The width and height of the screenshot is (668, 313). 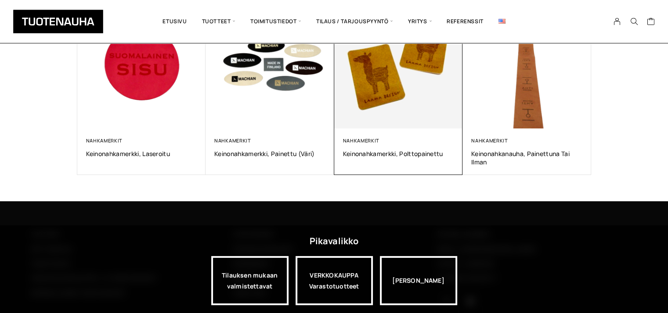 What do you see at coordinates (354, 22) in the screenshot?
I see `span: Tilaus / Tarjouspyyntö` at bounding box center [354, 22].